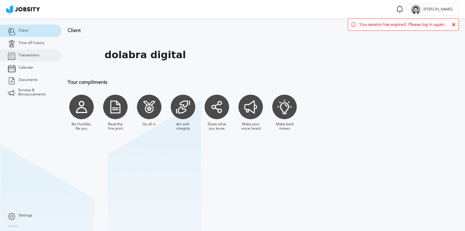  I want to click on div: B, so click(416, 10).